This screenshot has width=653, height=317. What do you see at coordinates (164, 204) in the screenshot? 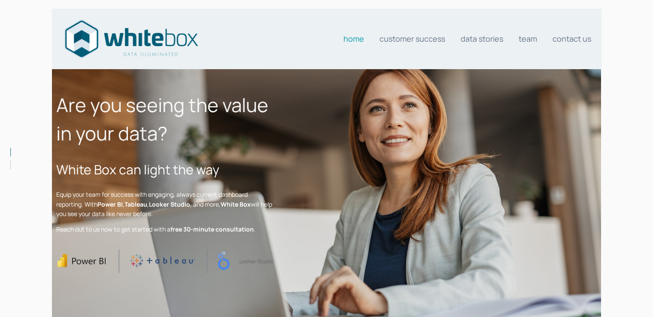
I see `p: Equip your team for success with engaging, always current dashboard reporting. With , , , and mor...` at bounding box center [164, 204].